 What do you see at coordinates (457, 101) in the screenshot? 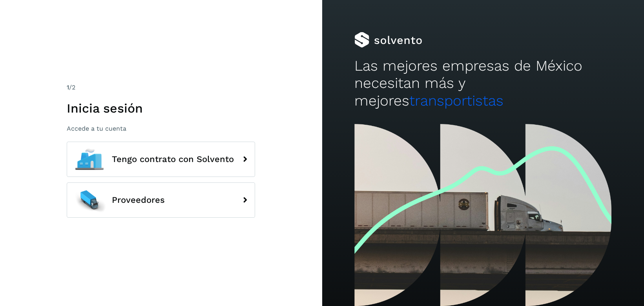
I see `span: transportistas` at bounding box center [457, 101].